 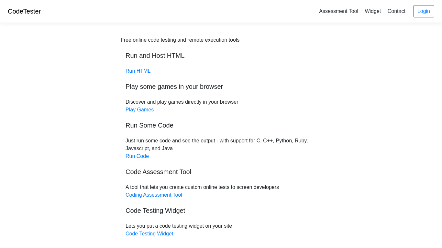 What do you see at coordinates (221, 87) in the screenshot?
I see `h5: Play some games in your browser` at bounding box center [221, 87].